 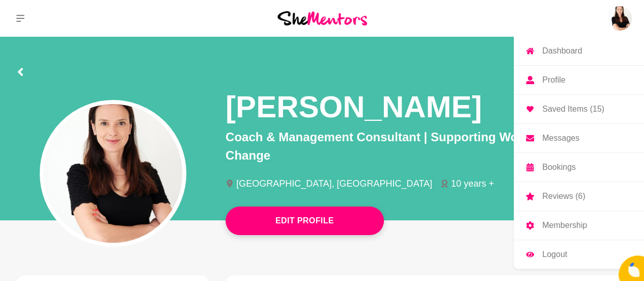 I want to click on a: Reviews (6), so click(x=579, y=196).